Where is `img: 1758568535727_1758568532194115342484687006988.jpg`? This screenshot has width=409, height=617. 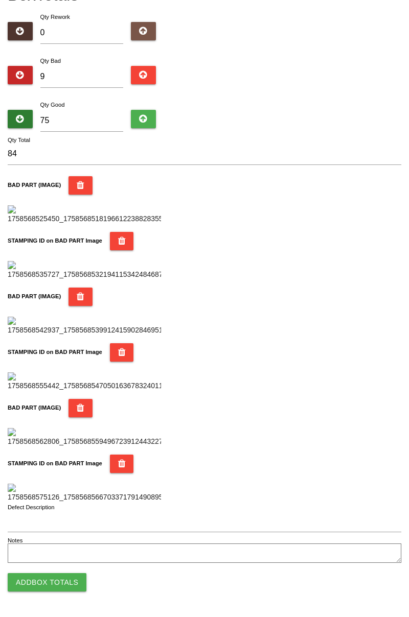 img: 1758568535727_1758568532194115342484687006988.jpg is located at coordinates (84, 270).